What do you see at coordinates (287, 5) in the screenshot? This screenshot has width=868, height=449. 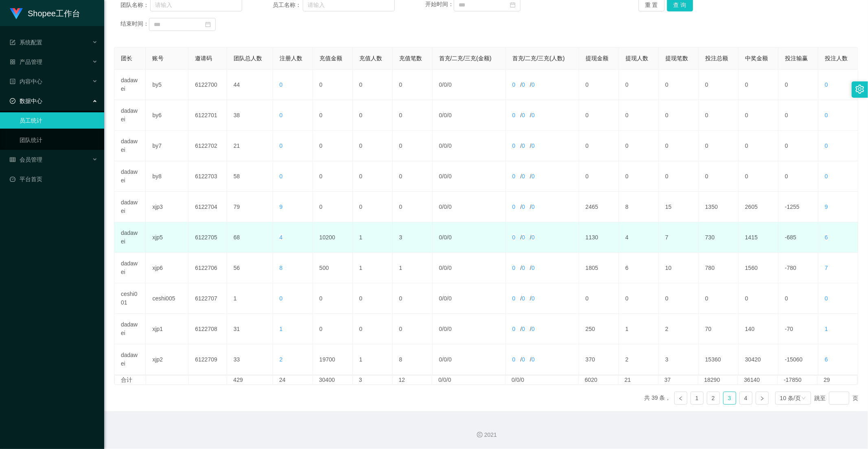 I see `span: 员工名称：` at bounding box center [287, 5].